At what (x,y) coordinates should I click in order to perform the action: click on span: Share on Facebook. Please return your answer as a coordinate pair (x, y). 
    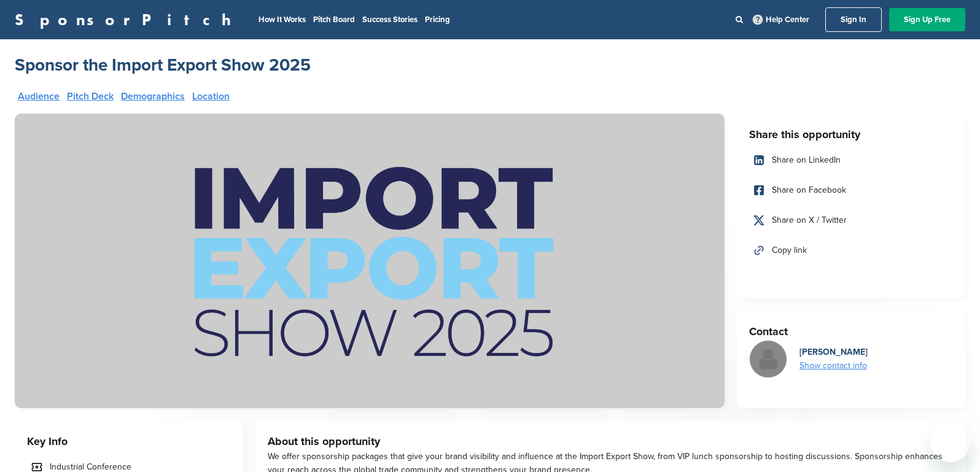
    Looking at the image, I should click on (809, 191).